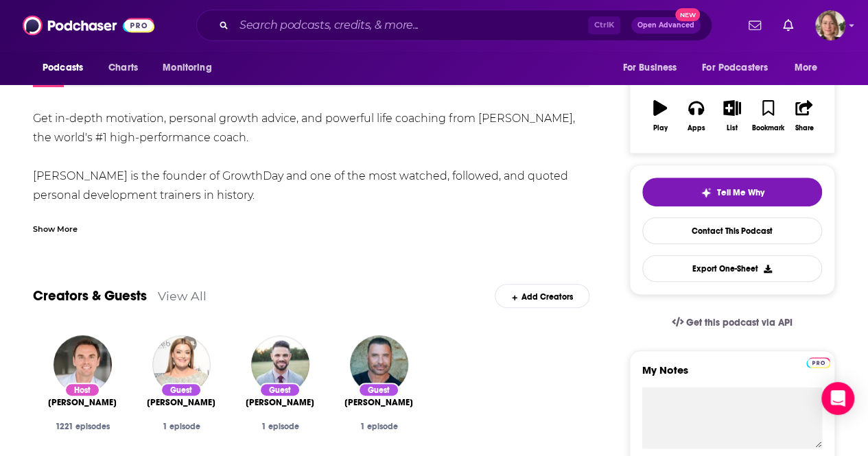  I want to click on button: Share, so click(804, 116).